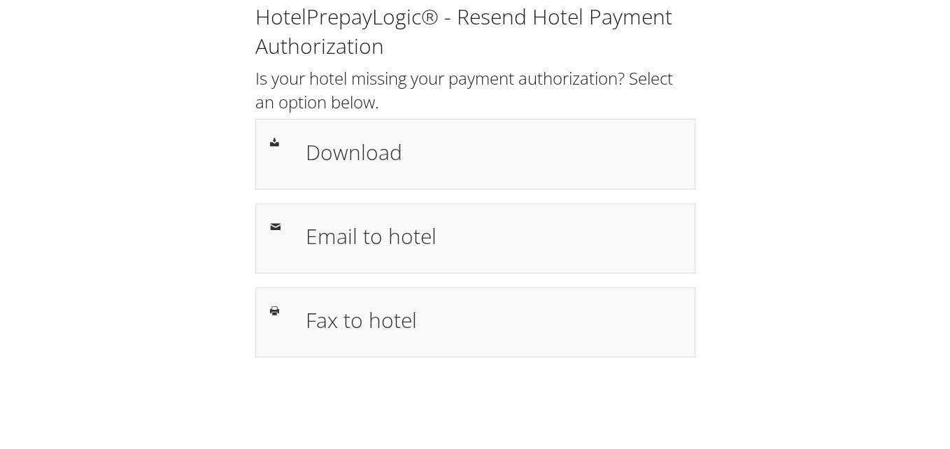  Describe the element at coordinates (493, 152) in the screenshot. I see `h1: Download` at that location.